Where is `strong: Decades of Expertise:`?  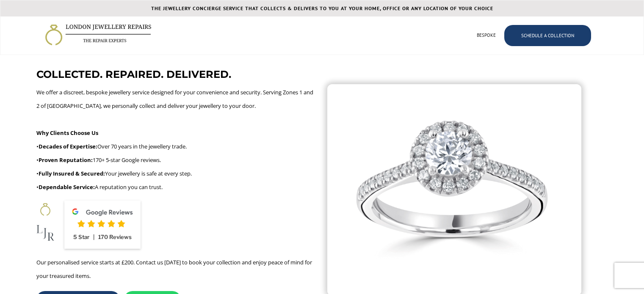 strong: Decades of Expertise: is located at coordinates (68, 146).